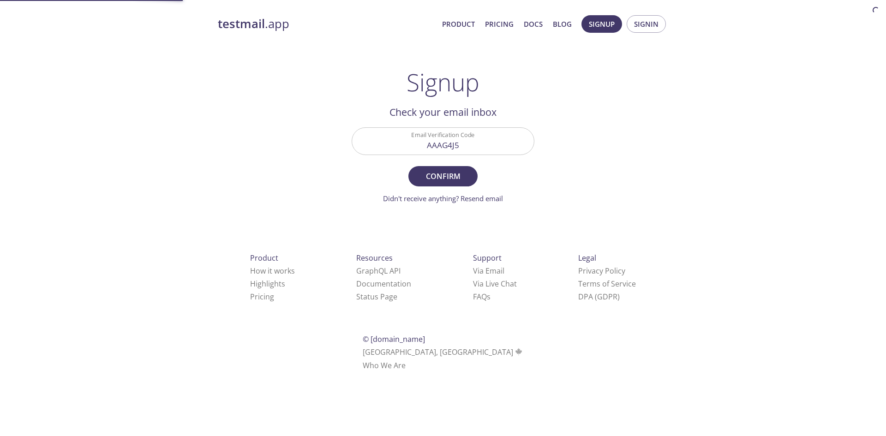 The image size is (886, 436). What do you see at coordinates (562, 24) in the screenshot?
I see `a: Blog` at bounding box center [562, 24].